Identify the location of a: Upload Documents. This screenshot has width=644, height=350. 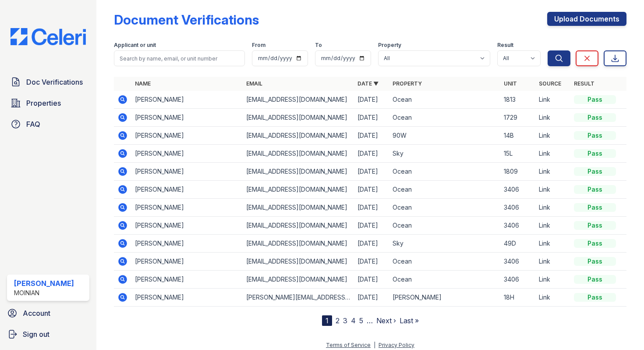
(587, 19).